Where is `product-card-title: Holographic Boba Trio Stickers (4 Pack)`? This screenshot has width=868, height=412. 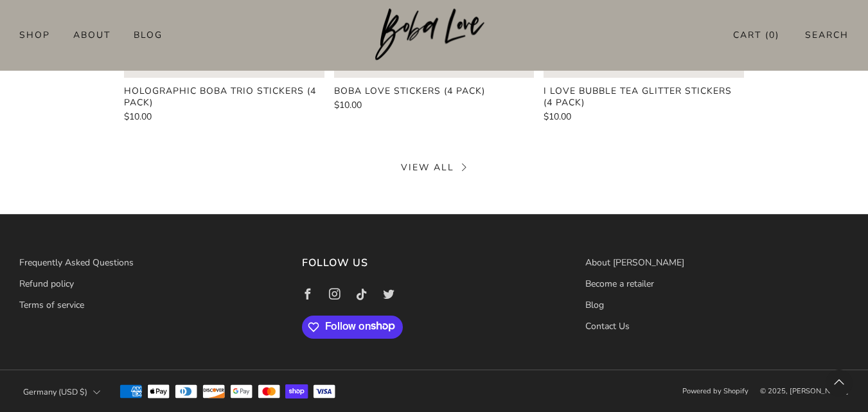 product-card-title: Holographic Boba Trio Stickers (4 Pack) is located at coordinates (220, 96).